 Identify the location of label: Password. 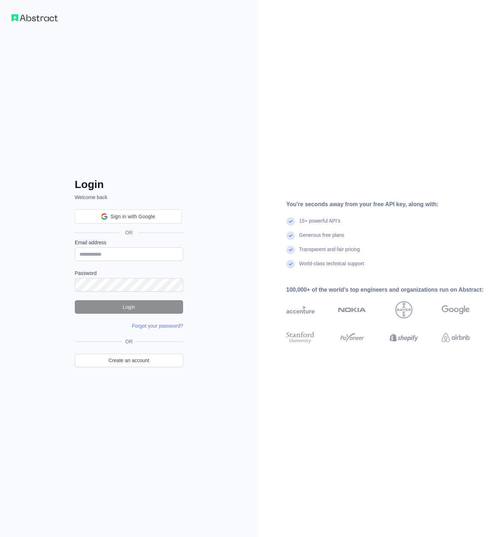
(129, 273).